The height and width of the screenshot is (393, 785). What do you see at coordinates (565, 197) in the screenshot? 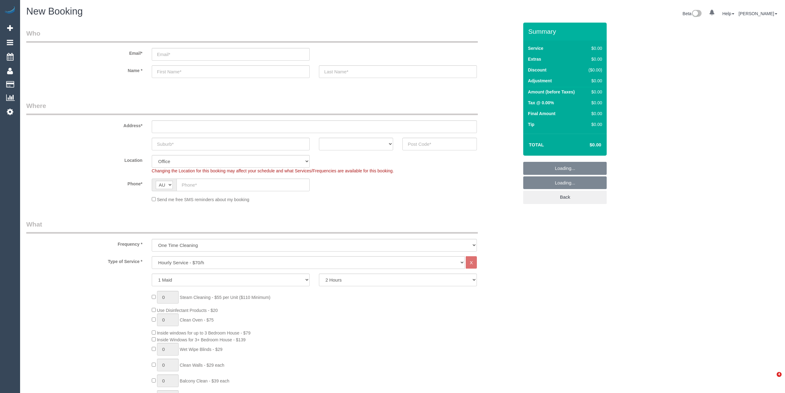
I see `a: Back` at bounding box center [565, 197].